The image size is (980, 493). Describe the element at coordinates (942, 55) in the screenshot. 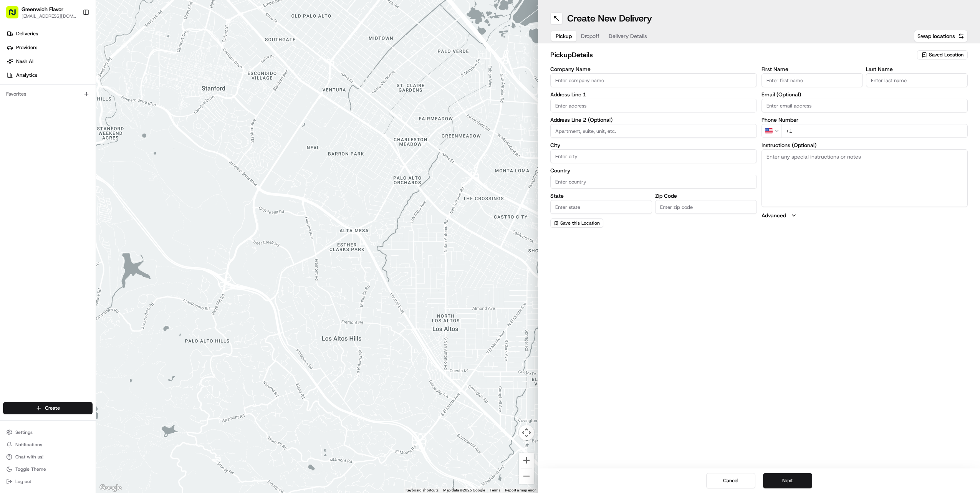

I see `button: Saved Location` at that location.